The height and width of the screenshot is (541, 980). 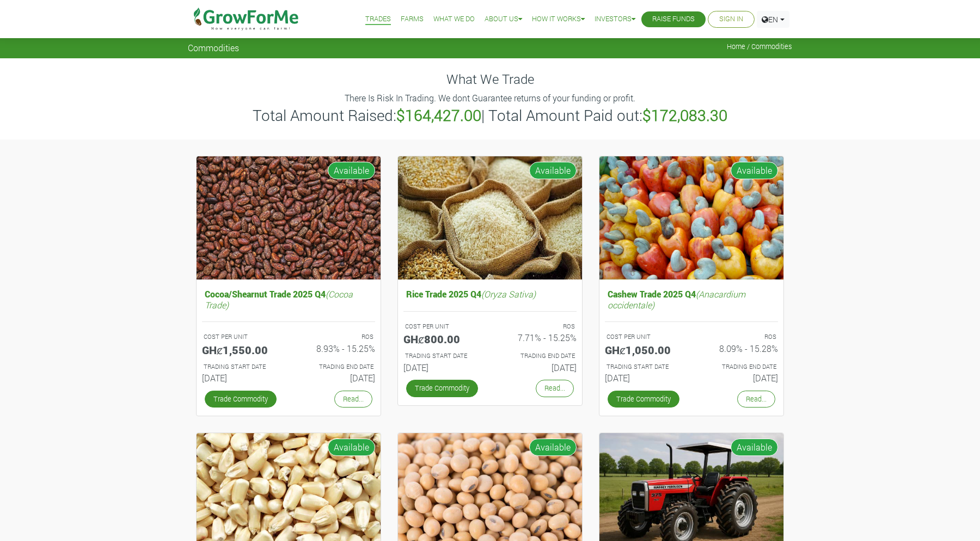 I want to click on b: $164,427.00, so click(x=439, y=115).